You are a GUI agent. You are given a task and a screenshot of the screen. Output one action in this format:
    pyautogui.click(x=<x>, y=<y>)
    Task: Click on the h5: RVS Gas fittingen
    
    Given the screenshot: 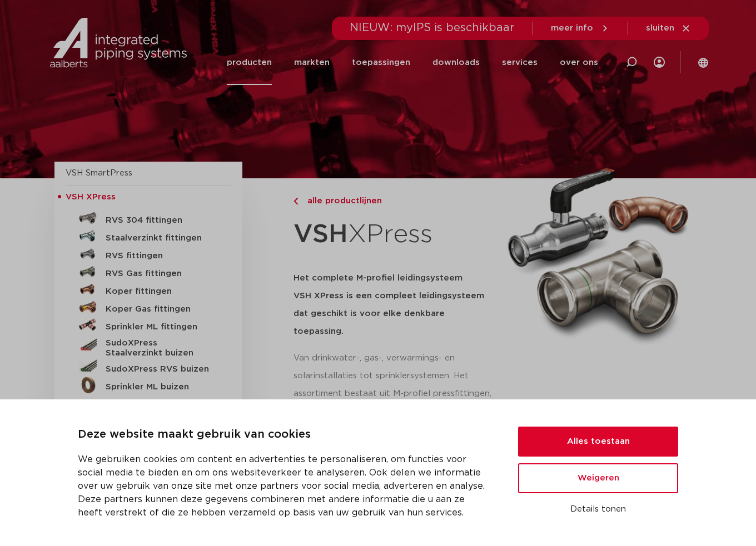 What is the action you would take?
    pyautogui.click(x=160, y=274)
    